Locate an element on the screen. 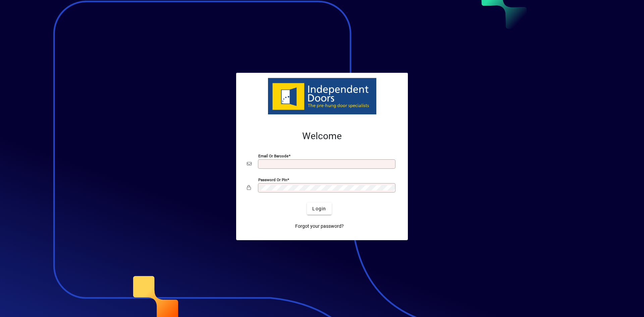 The height and width of the screenshot is (317, 644). mat-label: Password or Pin is located at coordinates (272, 180).